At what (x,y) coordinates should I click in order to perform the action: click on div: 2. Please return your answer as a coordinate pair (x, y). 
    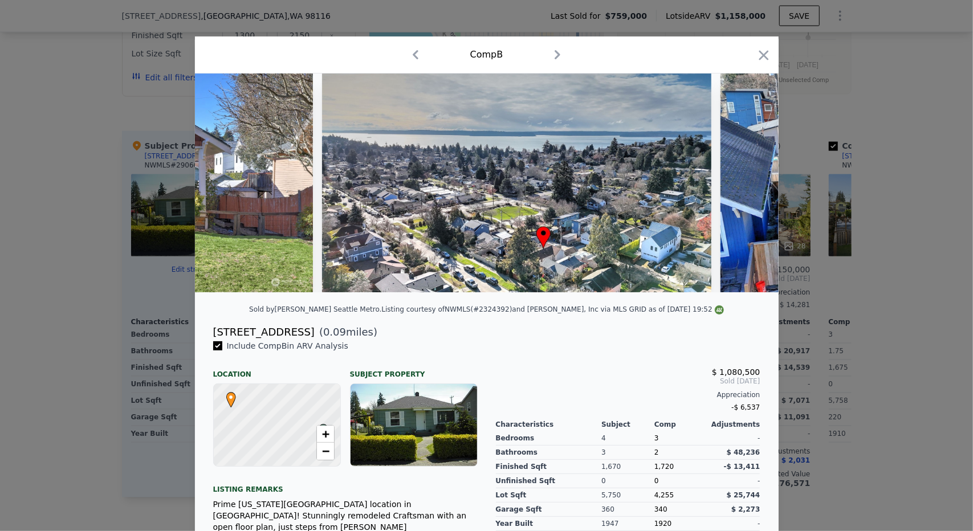
    Looking at the image, I should click on (680, 452).